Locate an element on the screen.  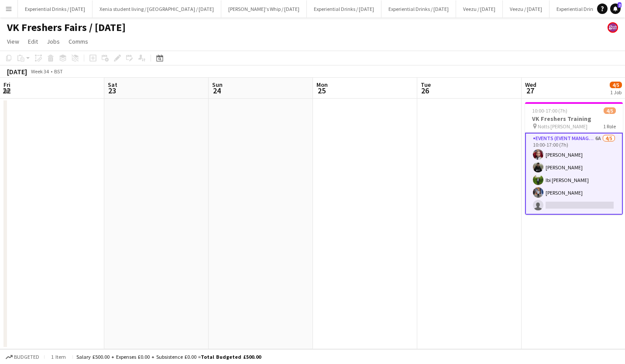
h3: VK Freshers Training is located at coordinates (574, 119).